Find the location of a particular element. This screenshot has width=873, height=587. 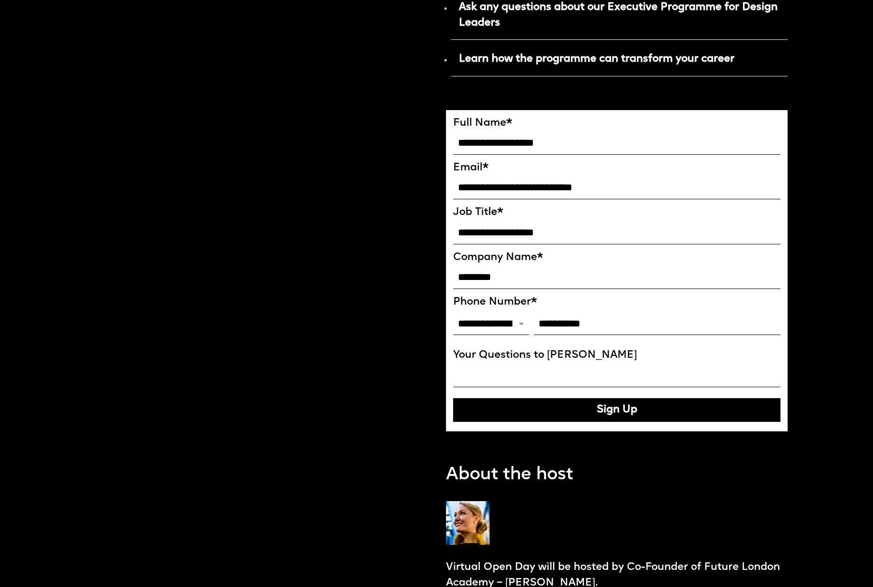

strong: Learn how the programme can transform your career is located at coordinates (596, 59).